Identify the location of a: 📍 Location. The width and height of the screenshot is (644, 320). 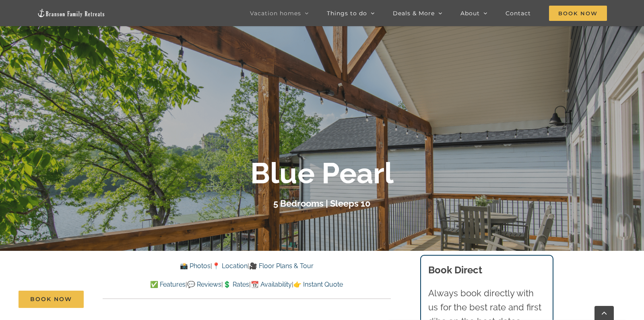
(230, 266).